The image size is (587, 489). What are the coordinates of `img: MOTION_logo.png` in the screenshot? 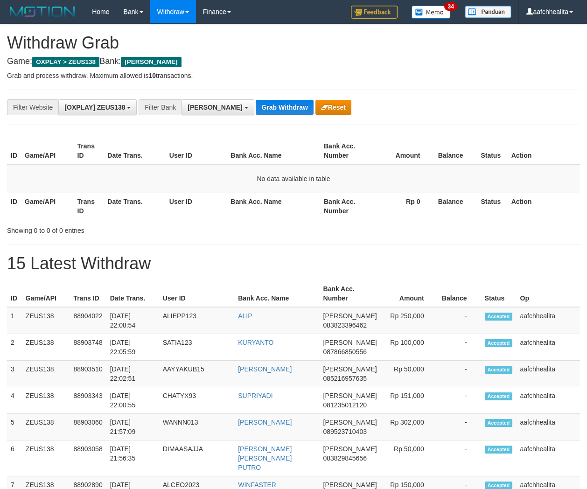 It's located at (42, 12).